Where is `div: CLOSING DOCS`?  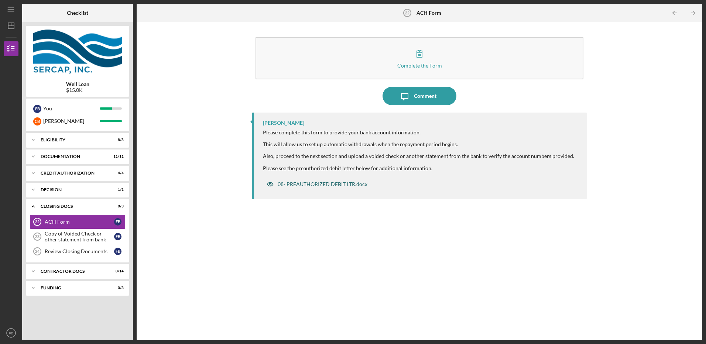
div: CLOSING DOCS is located at coordinates (73, 206).